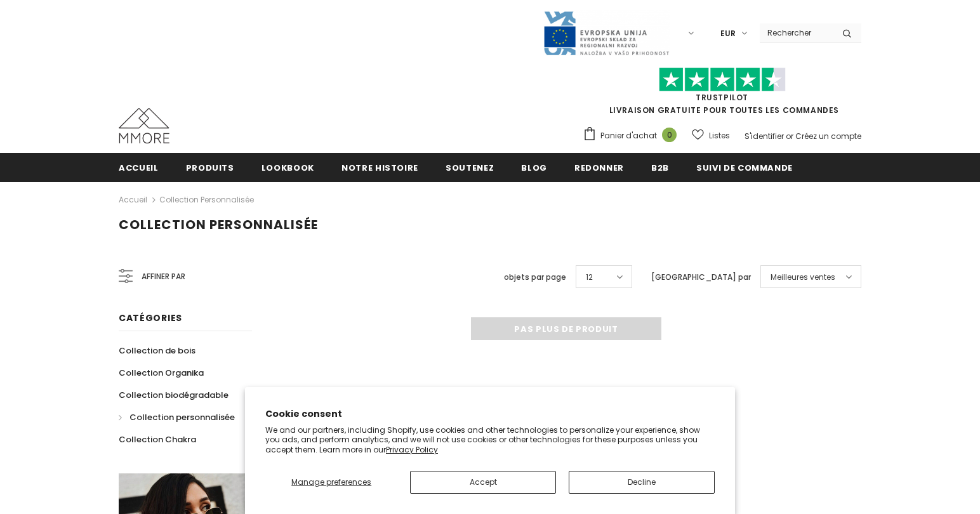  I want to click on a: Produits, so click(210, 167).